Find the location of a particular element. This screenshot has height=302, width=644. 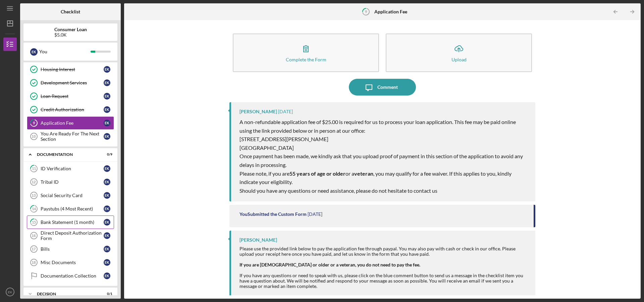

span: veteran is located at coordinates (364, 174).